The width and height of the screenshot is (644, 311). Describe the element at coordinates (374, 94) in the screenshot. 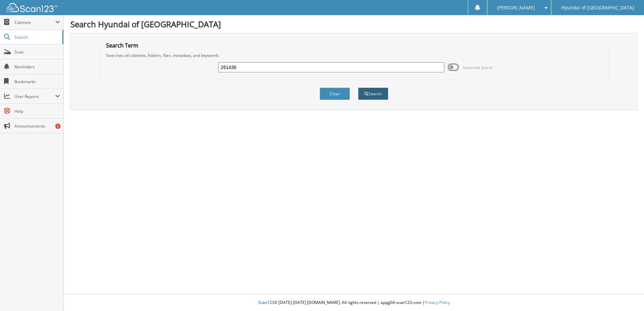

I see `button: Search` at that location.